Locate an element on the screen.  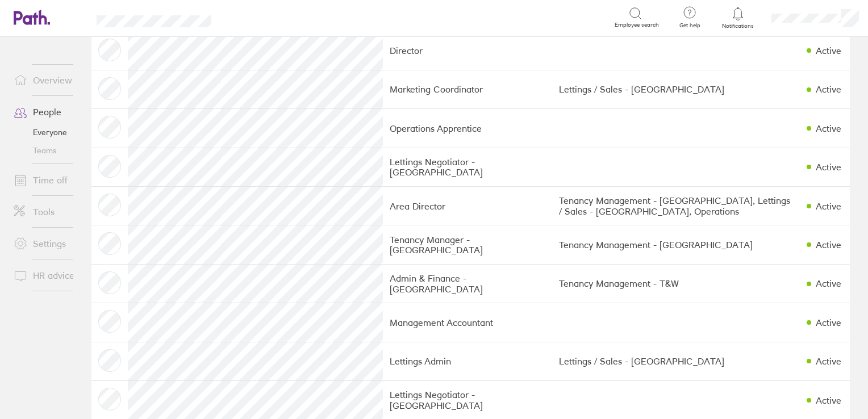
a: People is located at coordinates (50, 112).